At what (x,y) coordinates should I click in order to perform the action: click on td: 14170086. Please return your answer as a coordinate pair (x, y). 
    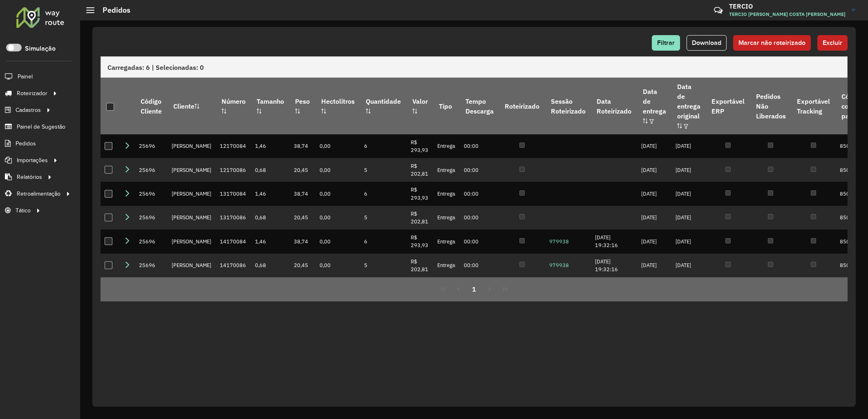
    Looking at the image, I should click on (233, 265).